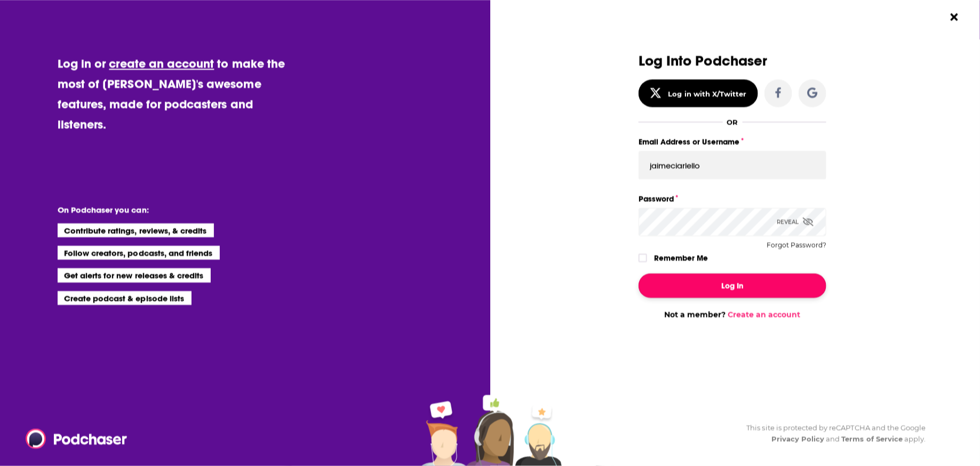  I want to click on button: Log In, so click(733, 286).